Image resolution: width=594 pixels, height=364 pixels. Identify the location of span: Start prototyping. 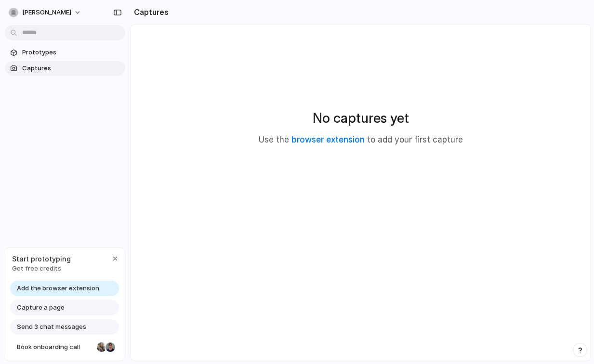
(41, 259).